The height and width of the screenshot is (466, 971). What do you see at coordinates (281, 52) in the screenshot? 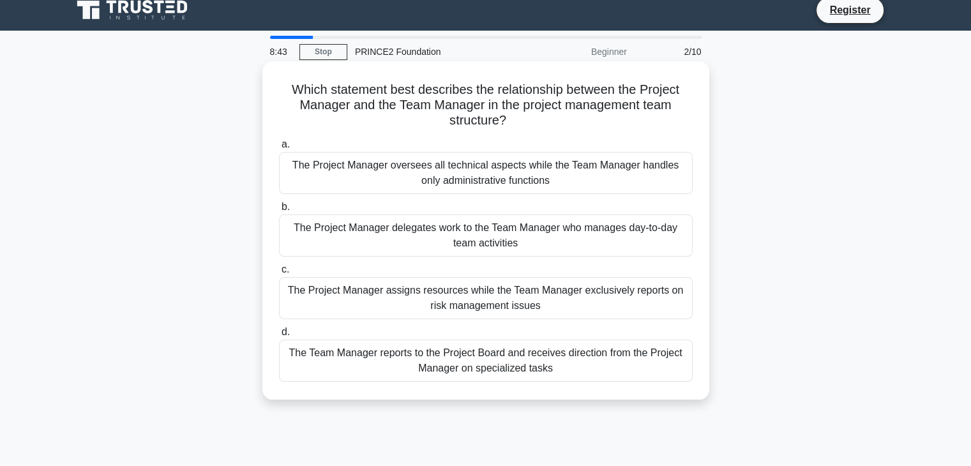
I see `div: 8:43` at bounding box center [281, 52].